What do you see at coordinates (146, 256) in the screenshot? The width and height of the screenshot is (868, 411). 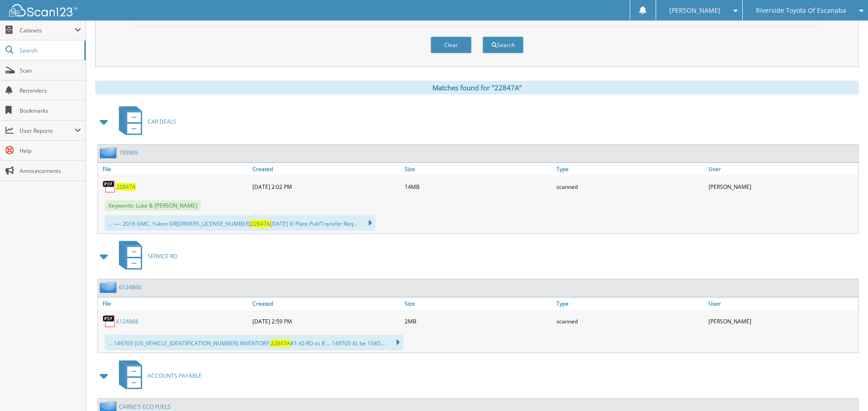 I see `a: SERVICE RO` at bounding box center [146, 256].